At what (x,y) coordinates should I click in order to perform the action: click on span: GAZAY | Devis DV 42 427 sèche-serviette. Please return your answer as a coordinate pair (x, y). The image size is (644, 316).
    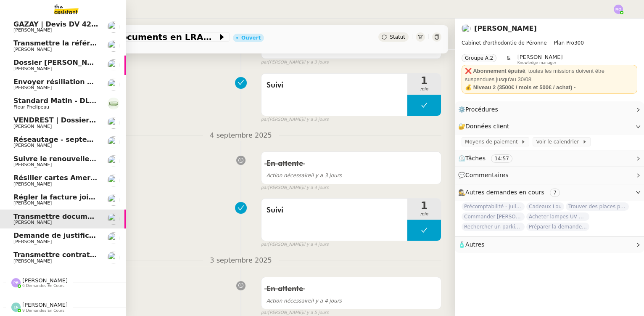
    Looking at the image, I should click on (91, 24).